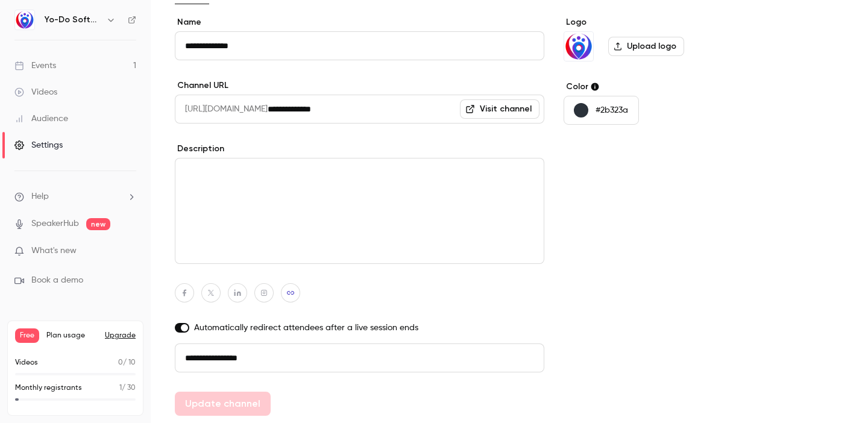 This screenshot has width=868, height=423. What do you see at coordinates (120, 336) in the screenshot?
I see `button: Upgrade` at bounding box center [120, 336].